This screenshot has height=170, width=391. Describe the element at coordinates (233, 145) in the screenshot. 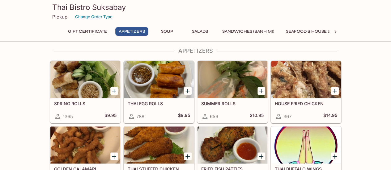

I see `div: FRIED FISH PATTIES` at that location.